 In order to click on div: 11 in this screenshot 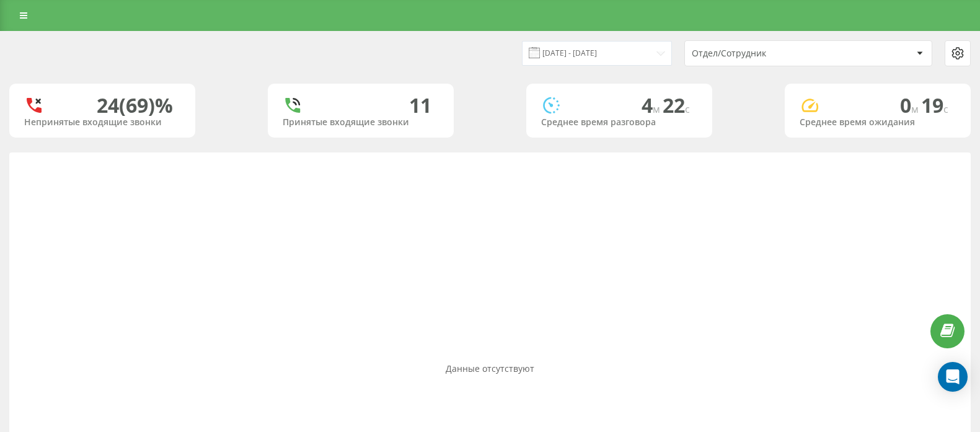, I will do `click(420, 106)`.